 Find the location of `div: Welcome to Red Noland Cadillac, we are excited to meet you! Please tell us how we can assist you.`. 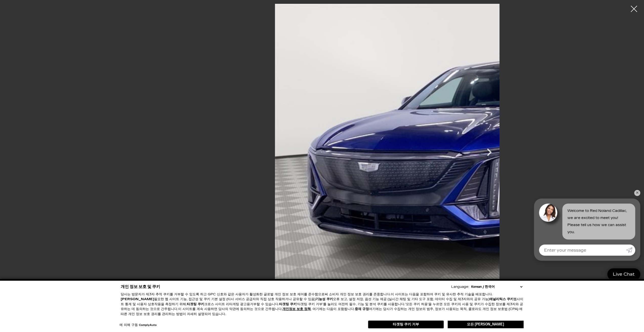

div: Welcome to Red Noland Cadillac, we are excited to meet you! Please tell us how we can assist you. is located at coordinates (599, 222).